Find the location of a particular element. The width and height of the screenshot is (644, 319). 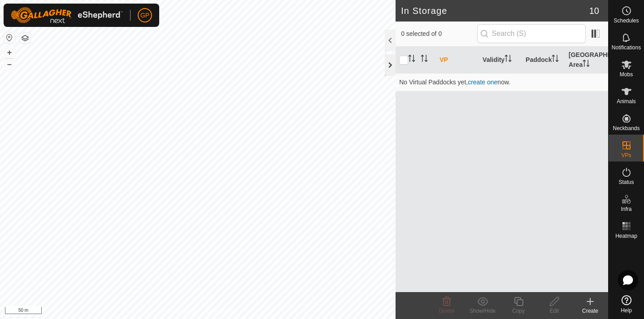

span: 10 is located at coordinates (594, 11).